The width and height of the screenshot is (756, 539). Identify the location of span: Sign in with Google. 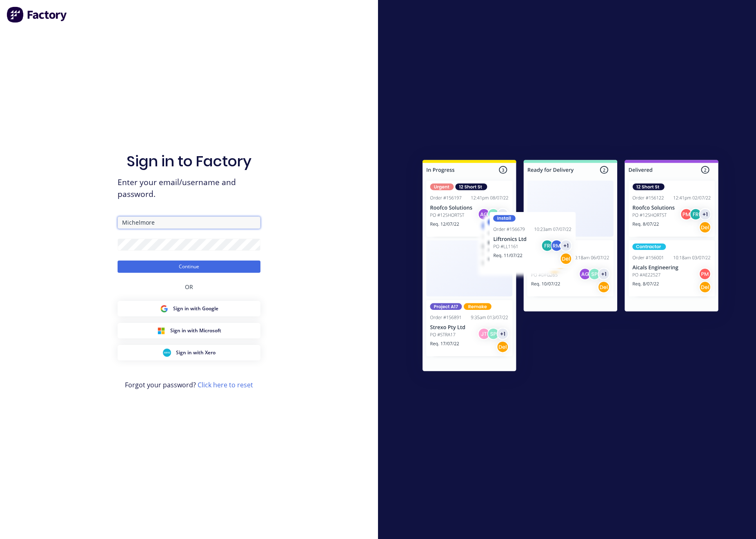
(196, 309).